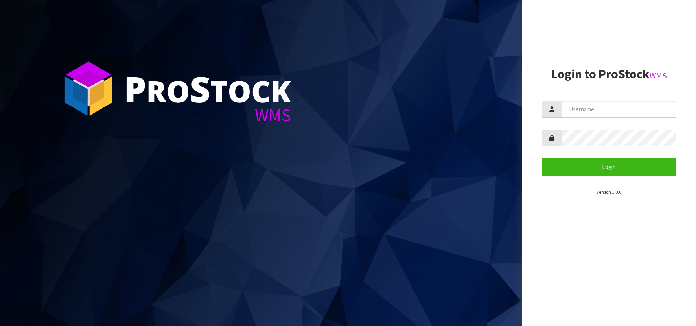  Describe the element at coordinates (88, 88) in the screenshot. I see `img: ProStock Cube` at that location.